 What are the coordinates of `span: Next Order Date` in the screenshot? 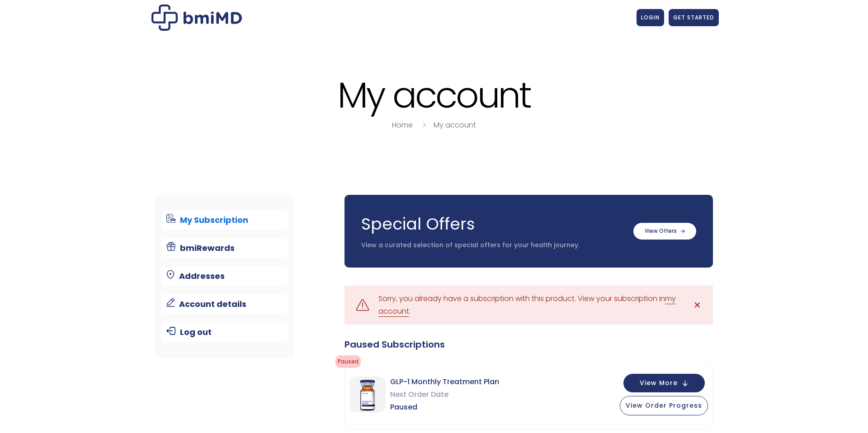 It's located at (445, 395).